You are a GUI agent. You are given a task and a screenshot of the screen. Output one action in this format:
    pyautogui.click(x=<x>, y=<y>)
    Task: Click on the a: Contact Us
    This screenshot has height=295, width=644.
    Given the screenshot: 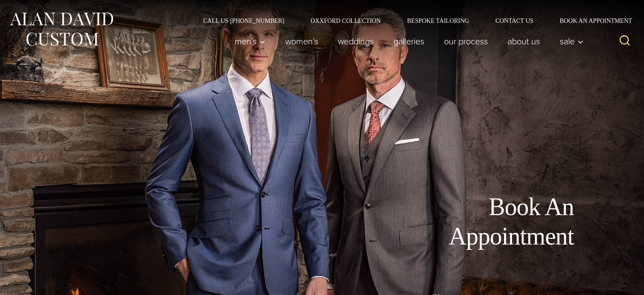 What is the action you would take?
    pyautogui.click(x=514, y=21)
    